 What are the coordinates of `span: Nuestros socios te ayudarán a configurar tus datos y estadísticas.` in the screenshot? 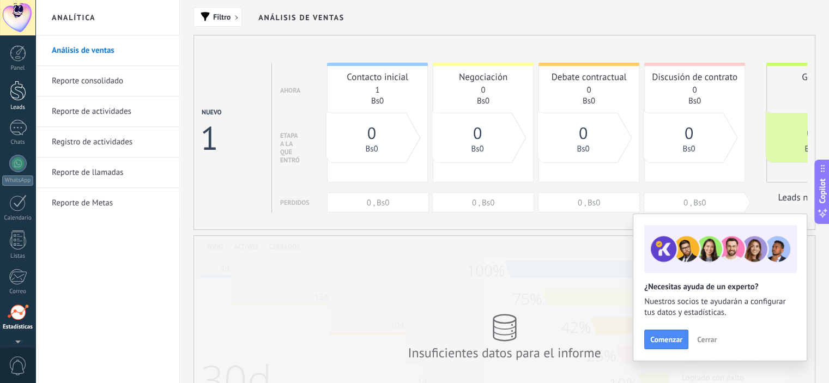 It's located at (720, 307).